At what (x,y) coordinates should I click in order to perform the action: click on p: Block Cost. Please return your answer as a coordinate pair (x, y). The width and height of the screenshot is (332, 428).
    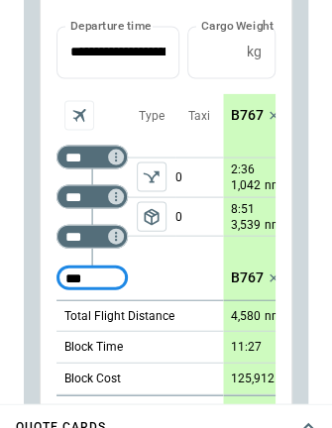
    Looking at the image, I should click on (92, 377).